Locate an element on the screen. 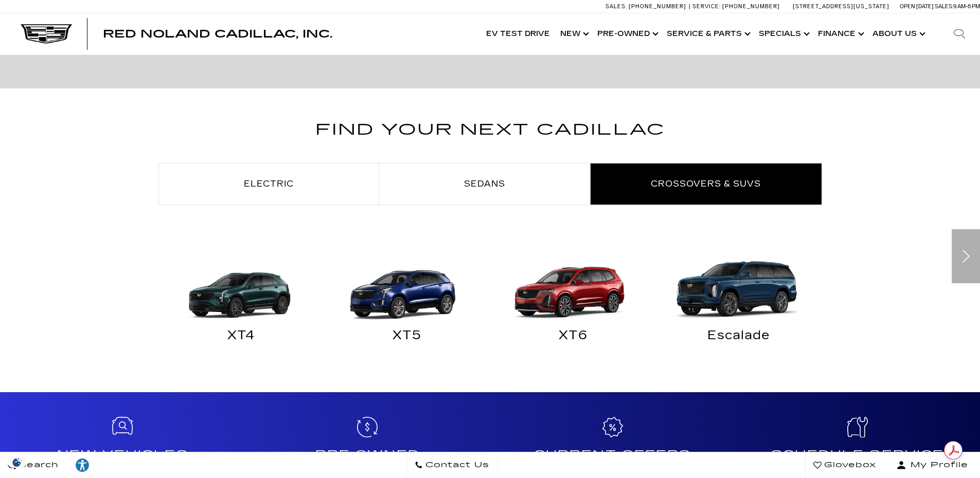  h4: Current Offers is located at coordinates (612, 454).